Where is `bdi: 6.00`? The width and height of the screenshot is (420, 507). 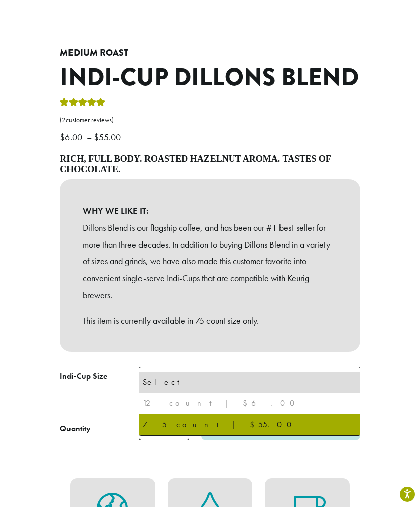
bdi: 6.00 is located at coordinates (72, 137).